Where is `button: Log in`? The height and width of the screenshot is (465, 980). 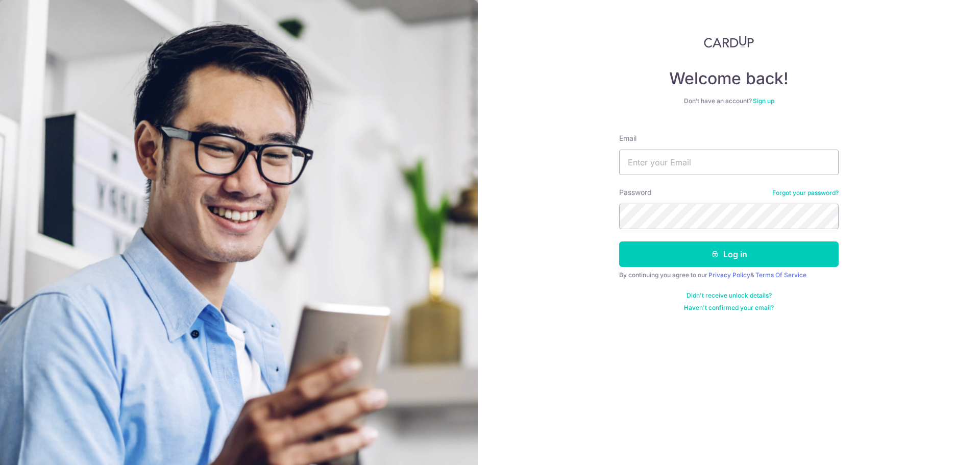
button: Log in is located at coordinates (729, 254).